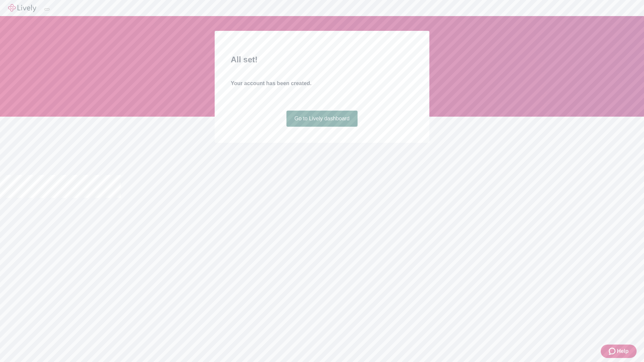 This screenshot has height=362, width=644. Describe the element at coordinates (613, 351) in the screenshot. I see `svg: Zendesk support icon` at that location.